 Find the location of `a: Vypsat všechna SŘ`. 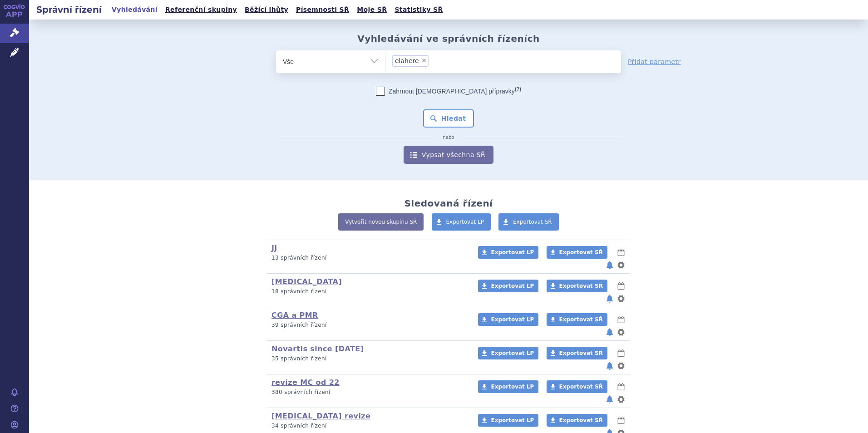

a: Vypsat všechna SŘ is located at coordinates (449, 155).